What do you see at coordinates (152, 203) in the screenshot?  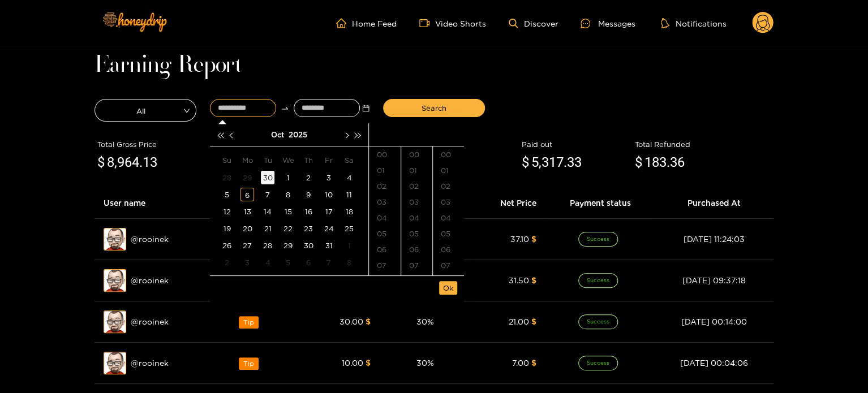 I see `th: User name` at bounding box center [152, 203].